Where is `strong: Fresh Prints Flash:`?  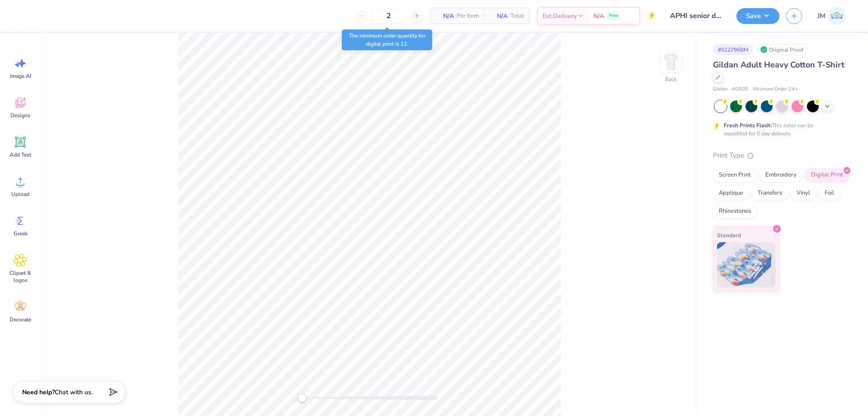
strong: Fresh Prints Flash: is located at coordinates (748, 125).